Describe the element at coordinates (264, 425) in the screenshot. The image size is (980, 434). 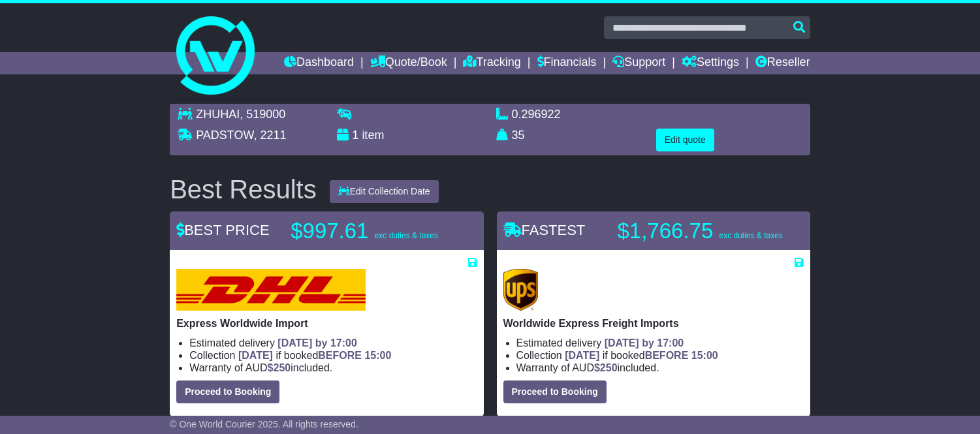
I see `span: © One World Courier 2025. All rights reserved.` at that location.